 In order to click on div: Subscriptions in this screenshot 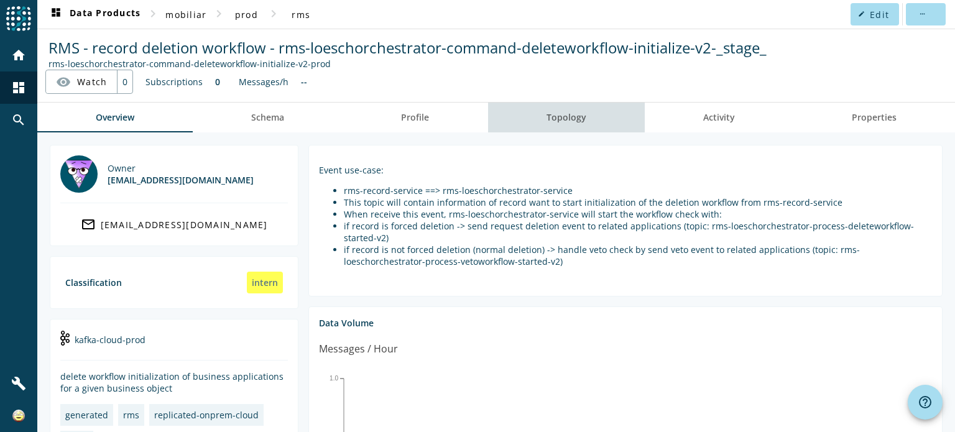, I will do `click(174, 81)`.